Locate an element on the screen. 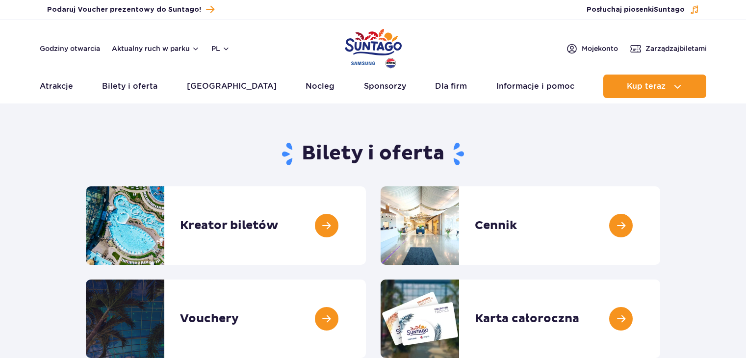 The image size is (746, 358). button: pl is located at coordinates (221, 49).